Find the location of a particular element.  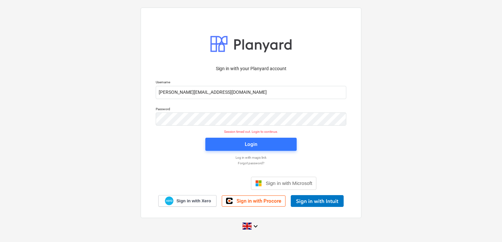

p: Log in with magic link is located at coordinates (251, 158).